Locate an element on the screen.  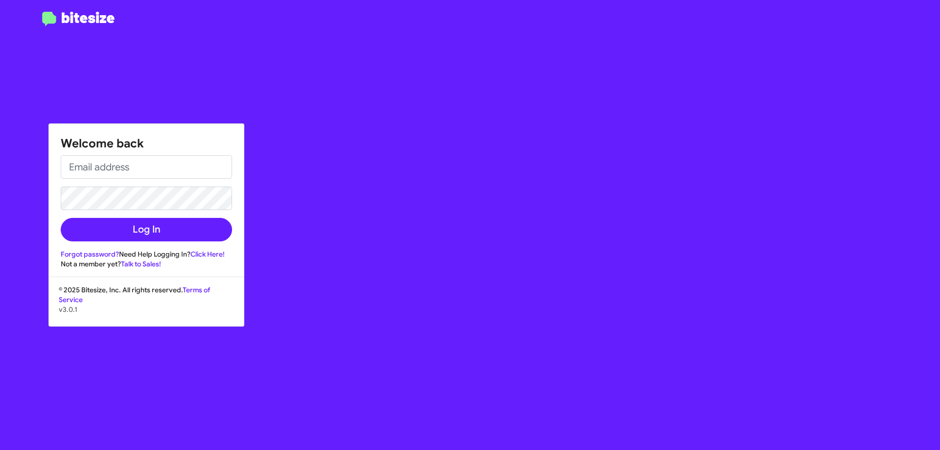
h1: Welcome back is located at coordinates (146, 143).